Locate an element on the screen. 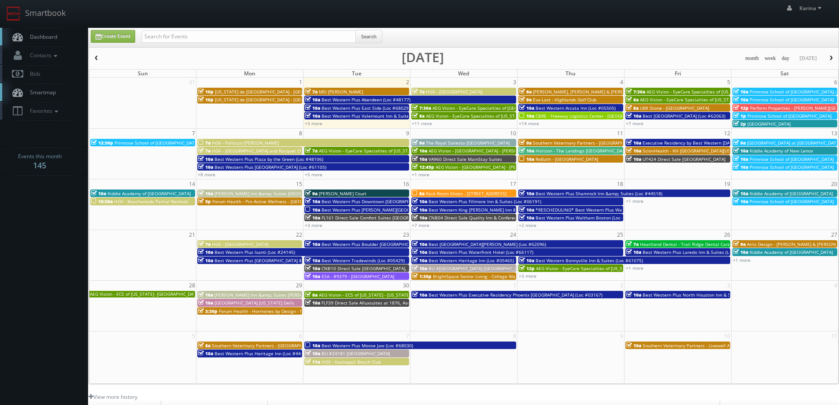 This screenshot has width=839, height=405. span: Best Western Plus East Side (Loc #68029) is located at coordinates (366, 108).